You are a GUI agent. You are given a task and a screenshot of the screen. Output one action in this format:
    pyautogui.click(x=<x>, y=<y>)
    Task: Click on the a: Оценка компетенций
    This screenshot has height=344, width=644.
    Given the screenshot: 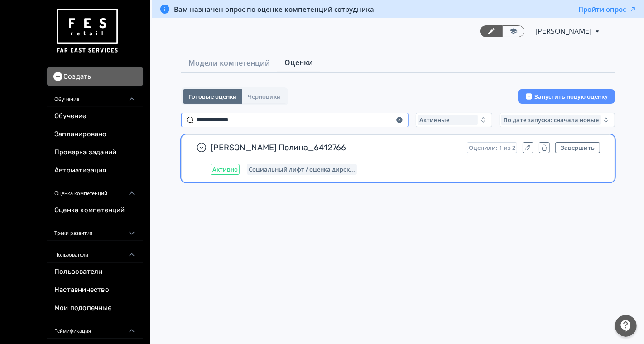 What is the action you would take?
    pyautogui.click(x=95, y=210)
    